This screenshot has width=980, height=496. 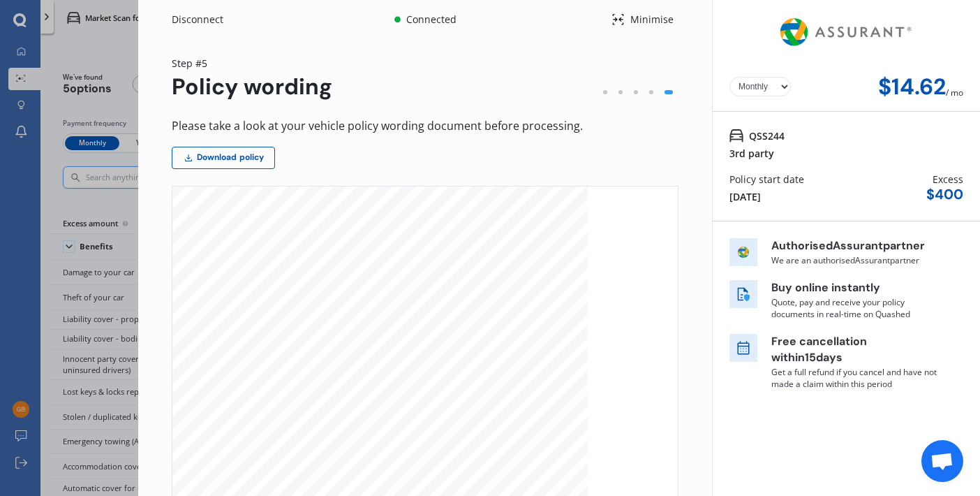 What do you see at coordinates (223, 158) in the screenshot?
I see `a: Download policy` at bounding box center [223, 158].